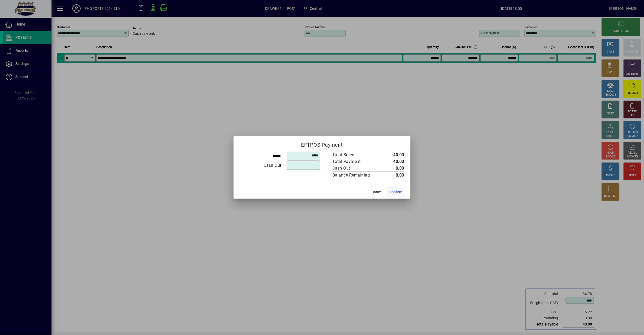 The width and height of the screenshot is (644, 335). Describe the element at coordinates (322, 144) in the screenshot. I see `h2: EFTPOS Payment` at that location.